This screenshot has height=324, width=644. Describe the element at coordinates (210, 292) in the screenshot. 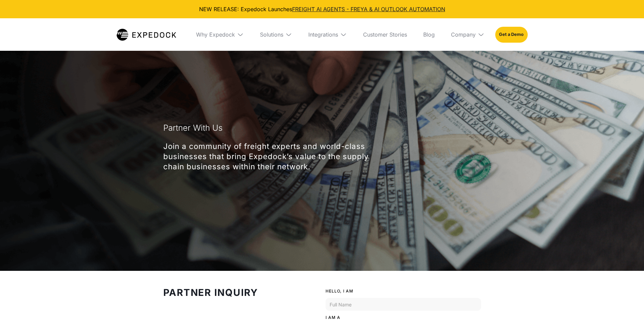

I see `strong: Partner Inquiry` at that location.